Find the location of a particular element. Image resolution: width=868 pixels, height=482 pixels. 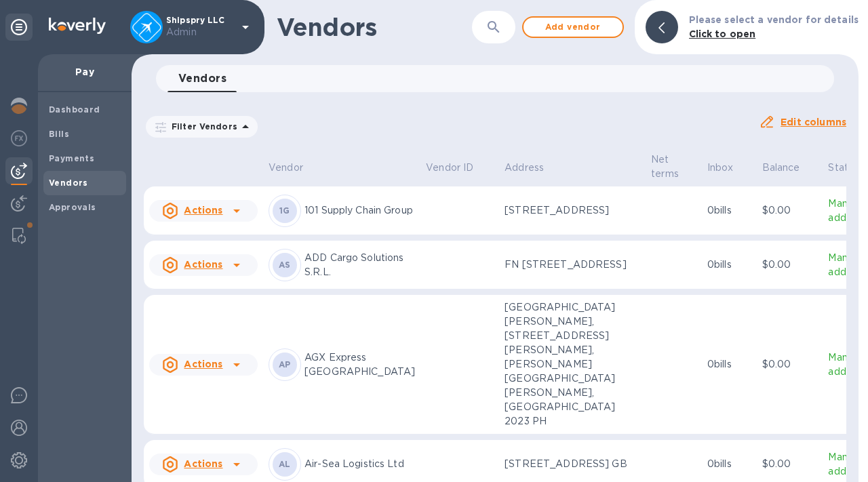

span: Vendor ID is located at coordinates (458, 168).